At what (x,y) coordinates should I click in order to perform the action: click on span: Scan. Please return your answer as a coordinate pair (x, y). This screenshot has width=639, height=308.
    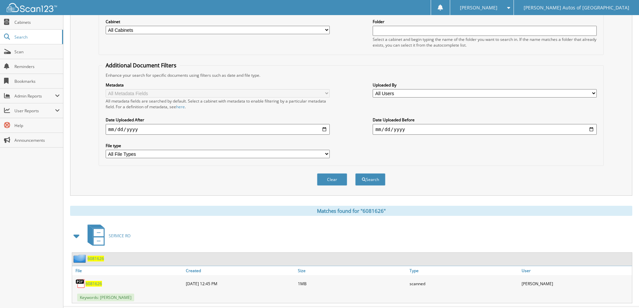
    Looking at the image, I should click on (37, 52).